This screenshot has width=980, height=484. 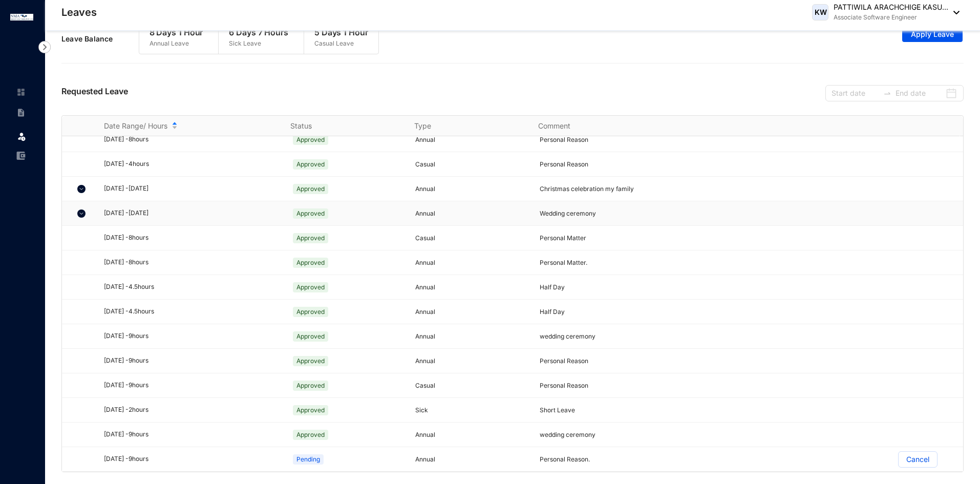 I want to click on span: KW, so click(x=820, y=12).